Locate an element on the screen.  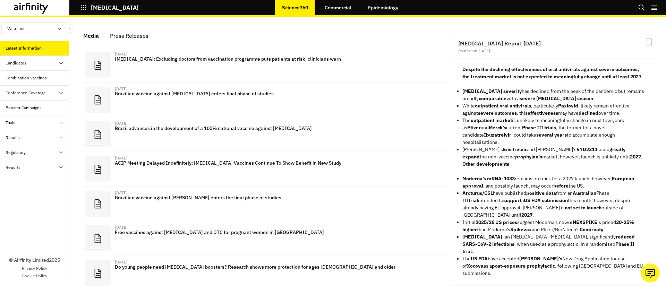
div: Conference Coverage is located at coordinates (26, 93).